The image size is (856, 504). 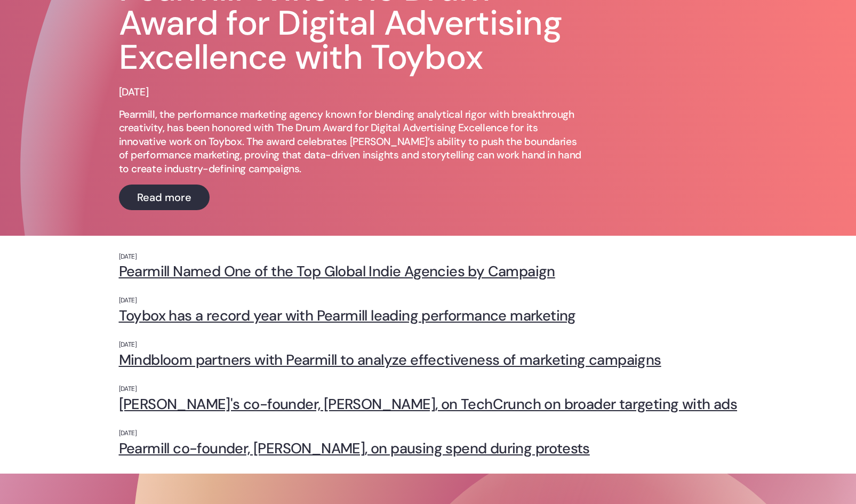 What do you see at coordinates (428, 271) in the screenshot?
I see `a: Pearmill Named One of the Top Global Indie Agencies by Campaign` at bounding box center [428, 271].